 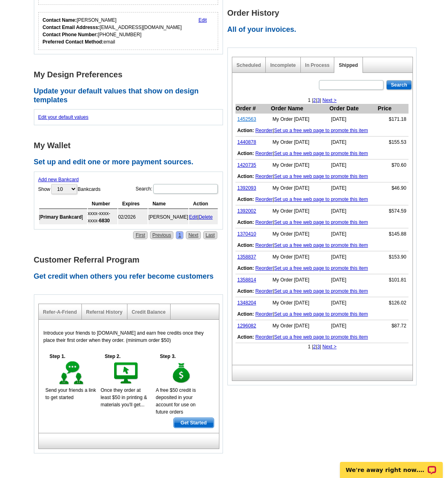 I want to click on td: $101.81, so click(x=393, y=280).